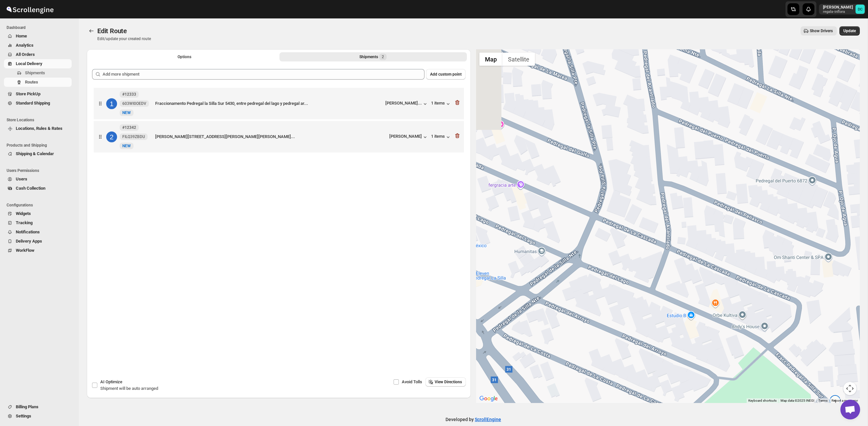 The height and width of the screenshot is (426, 868). I want to click on button: All Route Options, so click(185, 57).